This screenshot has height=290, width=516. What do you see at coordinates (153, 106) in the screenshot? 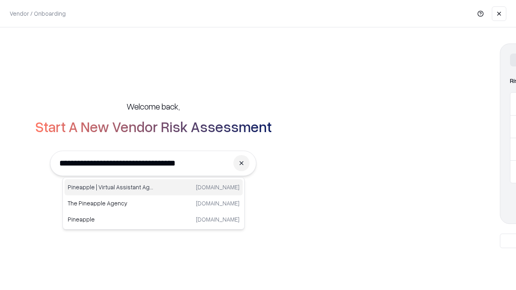
I see `h5: Welcome back,` at bounding box center [153, 106].